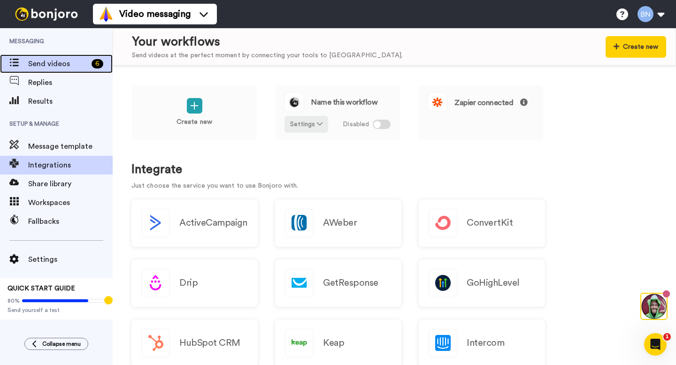 This screenshot has height=365, width=676. What do you see at coordinates (108, 300) in the screenshot?
I see `div: Tooltip anchor` at bounding box center [108, 300].